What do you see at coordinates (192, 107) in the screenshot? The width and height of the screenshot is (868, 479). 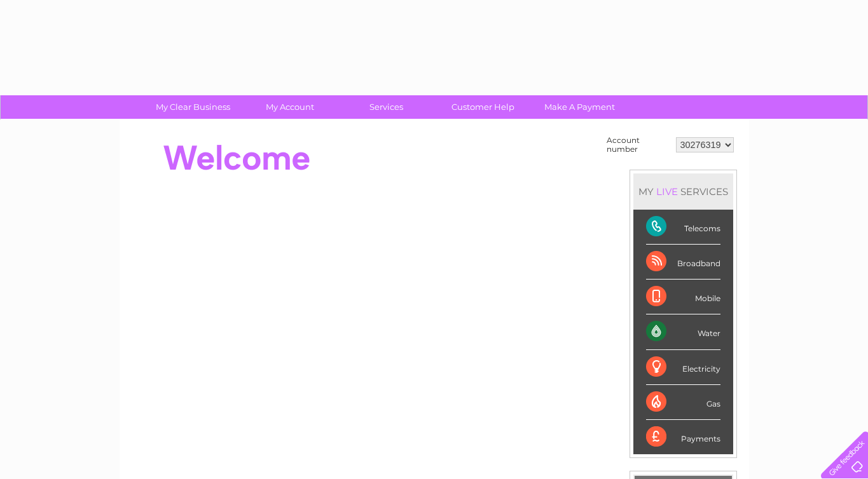 I see `a: My Clear Business` at bounding box center [192, 107].